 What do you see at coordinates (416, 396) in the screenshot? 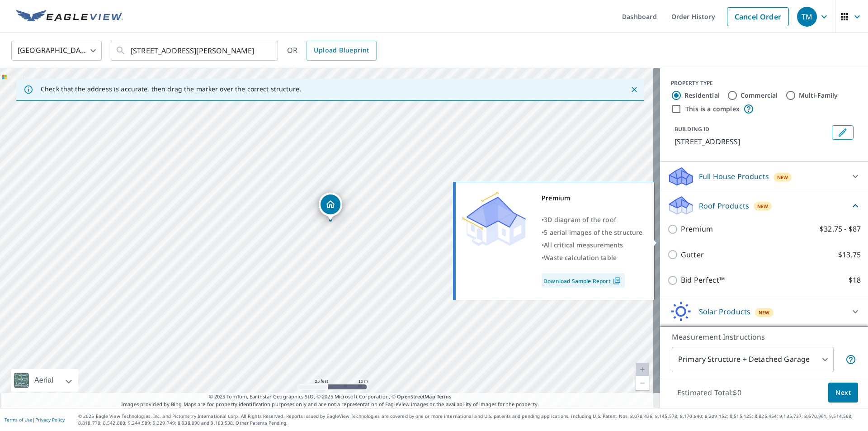
I see `a: OpenStreetMap` at bounding box center [416, 396].